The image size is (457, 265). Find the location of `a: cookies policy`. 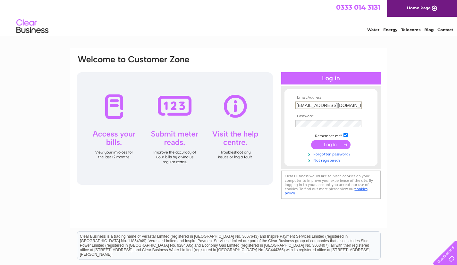

a: cookies policy is located at coordinates (326, 190).